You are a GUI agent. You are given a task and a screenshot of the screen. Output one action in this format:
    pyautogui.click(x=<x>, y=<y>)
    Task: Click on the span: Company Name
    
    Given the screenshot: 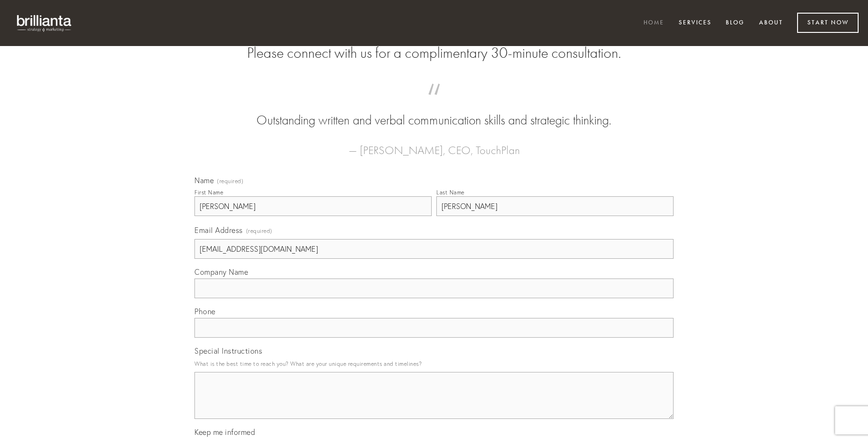 What is the action you would take?
    pyautogui.click(x=221, y=272)
    